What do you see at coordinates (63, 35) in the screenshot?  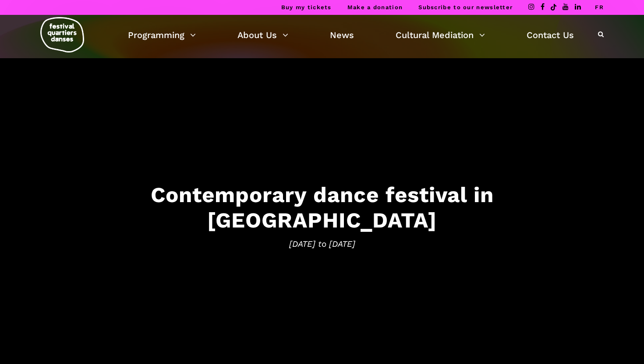 I see `img: logo-fqd-med` at bounding box center [63, 35].